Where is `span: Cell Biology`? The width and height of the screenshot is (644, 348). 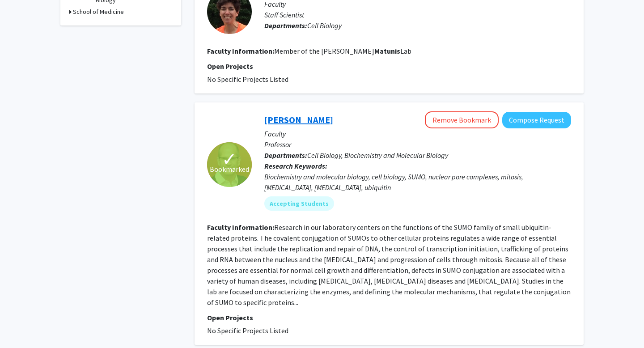 span: Cell Biology is located at coordinates (324, 26).